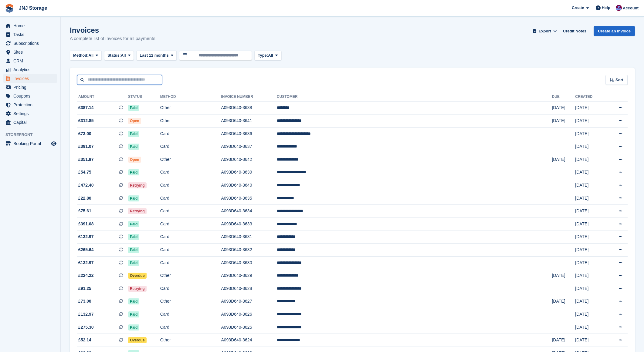 The image size is (644, 352). I want to click on button: Status: All, so click(119, 55).